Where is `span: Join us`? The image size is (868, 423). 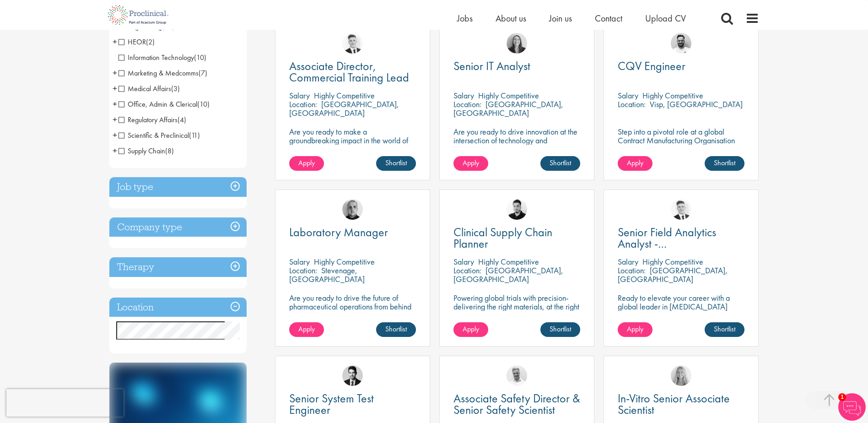
span: Join us is located at coordinates (560, 18).